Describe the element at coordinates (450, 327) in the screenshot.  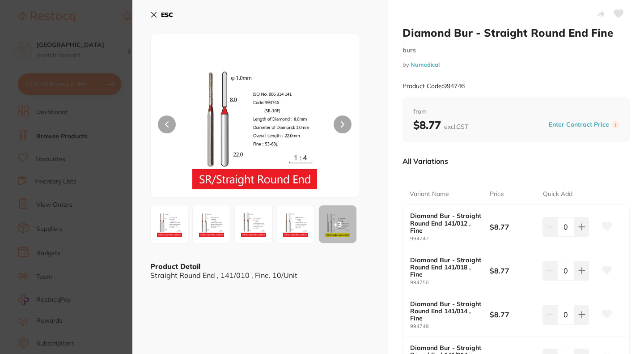
I see `small: 994748` at that location.